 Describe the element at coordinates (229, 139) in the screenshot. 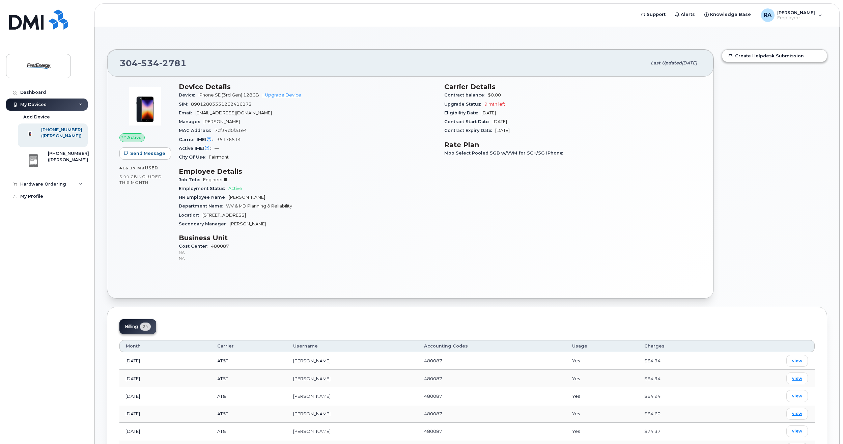

I see `span: 35176514` at that location.